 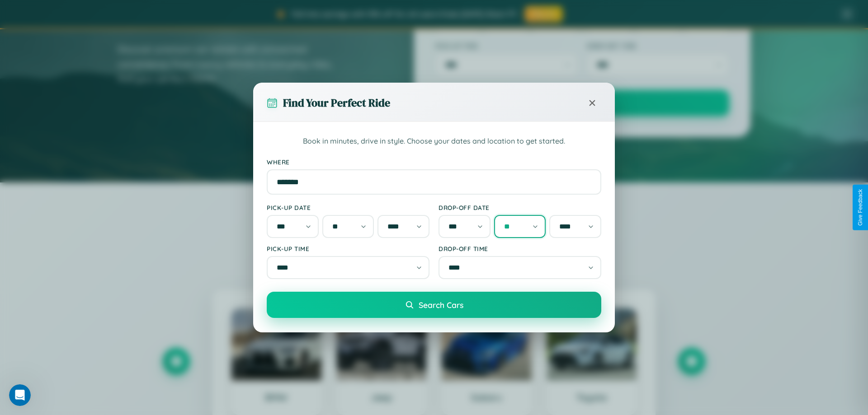 What do you see at coordinates (434, 162) in the screenshot?
I see `label: Where` at bounding box center [434, 162].